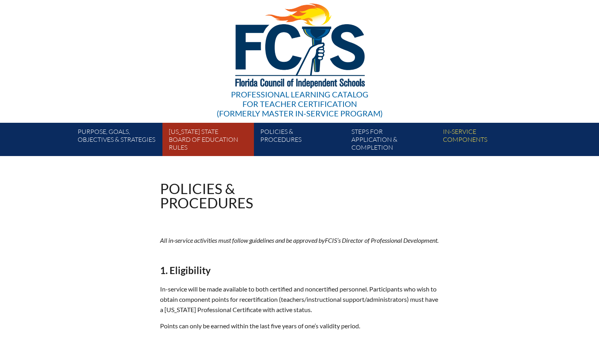 This screenshot has height=341, width=599. Describe the element at coordinates (120, 141) in the screenshot. I see `a: Purpose, goals,objectives & strategies` at that location.